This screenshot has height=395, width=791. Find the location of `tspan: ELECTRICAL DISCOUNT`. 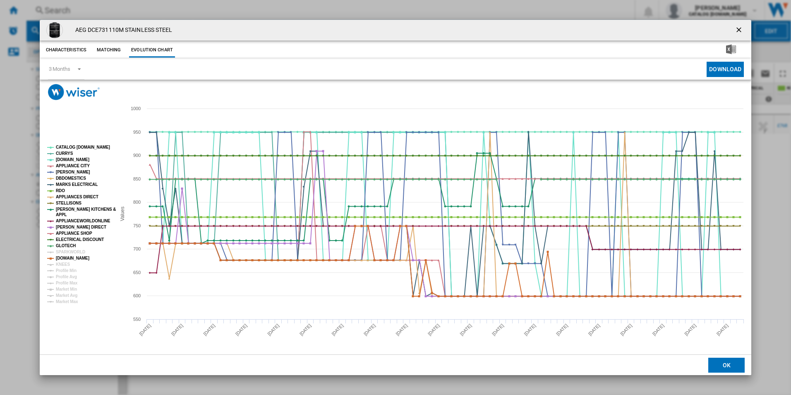

tspan: ELECTRICAL DISCOUNT is located at coordinates (80, 239).